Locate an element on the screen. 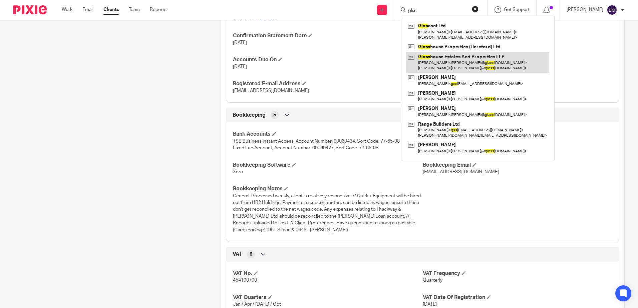  input: Search is located at coordinates (437, 11).